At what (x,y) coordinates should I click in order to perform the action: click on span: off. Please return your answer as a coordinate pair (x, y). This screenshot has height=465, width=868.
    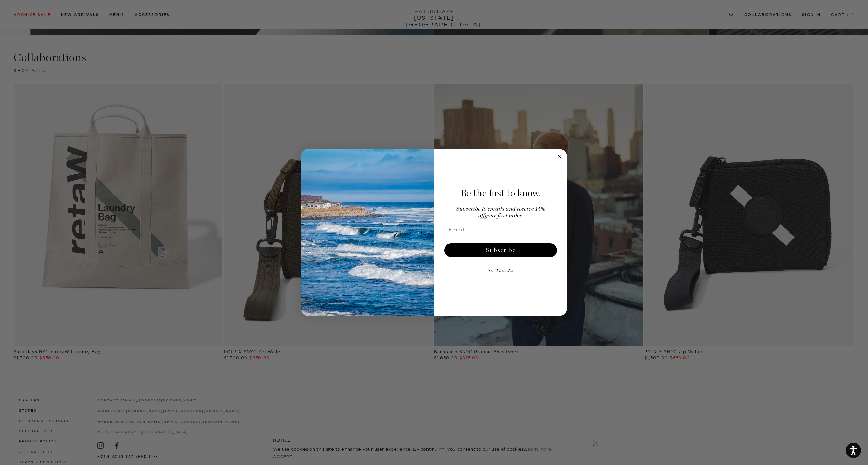
    Looking at the image, I should click on (481, 216).